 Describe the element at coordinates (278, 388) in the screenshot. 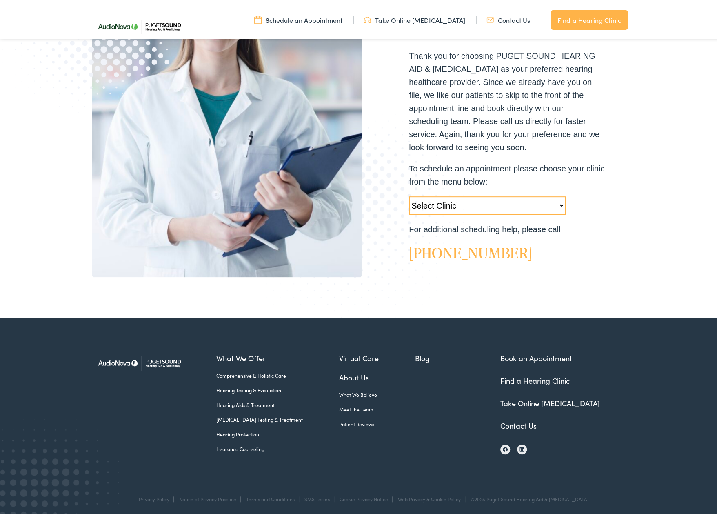

I see `a: Hearing Testing & Evaluation` at that location.